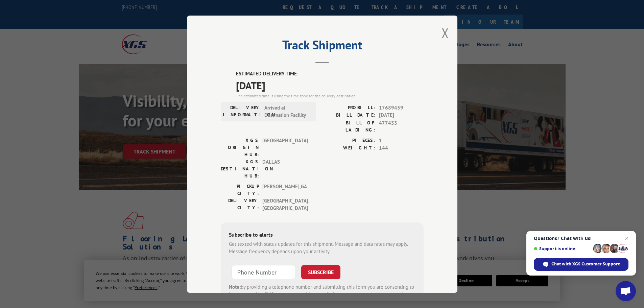 The width and height of the screenshot is (644, 308). What do you see at coordinates (239, 190) in the screenshot?
I see `label: PICKUP CITY:` at bounding box center [239, 190].